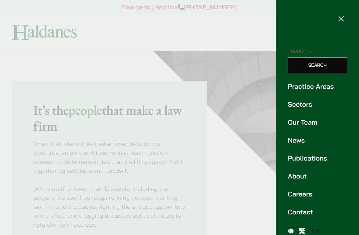 The image size is (359, 235). I want to click on input: Search, so click(317, 65).